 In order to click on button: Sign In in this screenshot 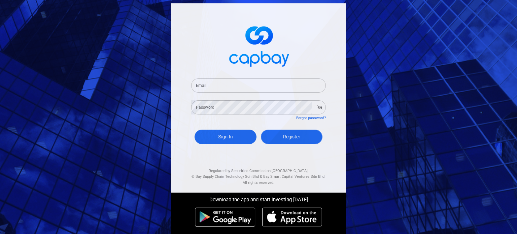, I will do `click(225, 137)`.